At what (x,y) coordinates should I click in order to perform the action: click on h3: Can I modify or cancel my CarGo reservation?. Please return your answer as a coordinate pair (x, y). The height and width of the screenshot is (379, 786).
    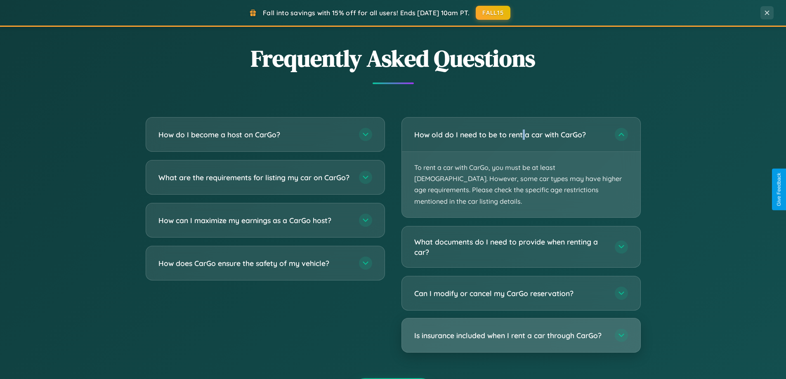
    Looking at the image, I should click on (510, 293).